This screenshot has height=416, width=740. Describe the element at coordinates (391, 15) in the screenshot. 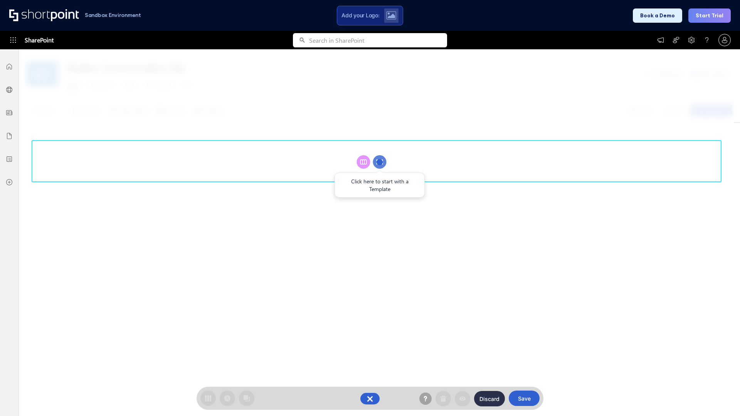

I see `img: Upload logo` at that location.